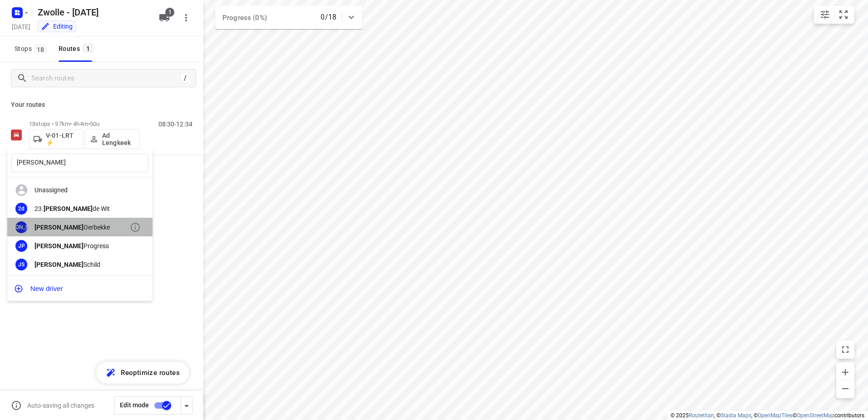 This screenshot has width=868, height=420. I want to click on div: JP, so click(21, 246).